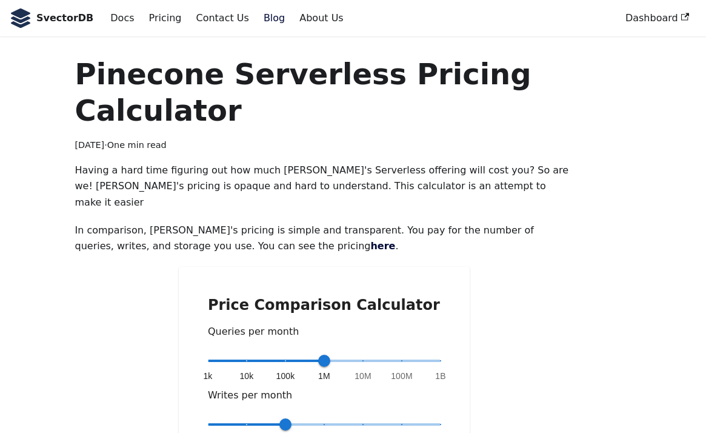 The width and height of the screenshot is (706, 433). I want to click on a: Blog, so click(274, 18).